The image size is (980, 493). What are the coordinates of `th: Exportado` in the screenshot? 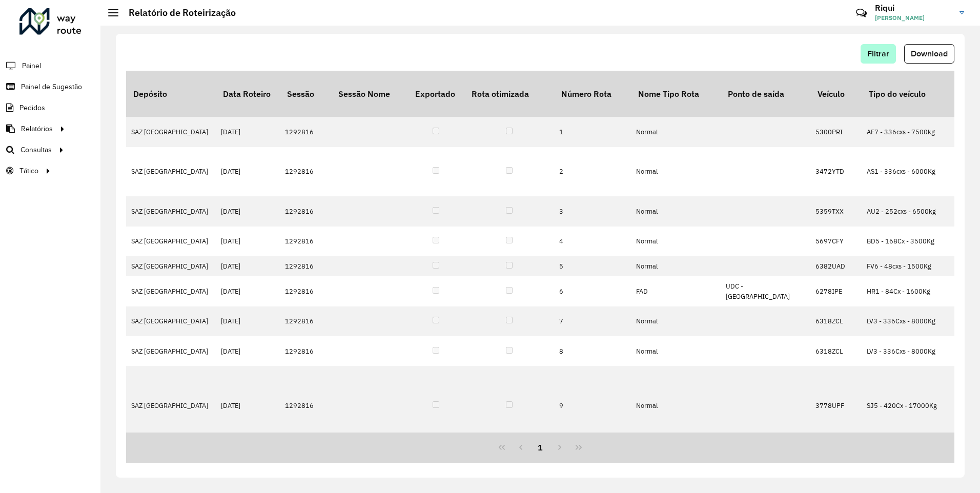 It's located at (436, 94).